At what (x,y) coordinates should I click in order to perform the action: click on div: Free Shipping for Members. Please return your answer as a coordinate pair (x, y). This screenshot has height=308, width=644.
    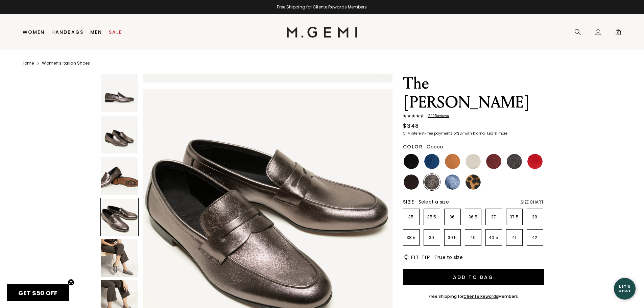
    Looking at the image, I should click on (473, 296).